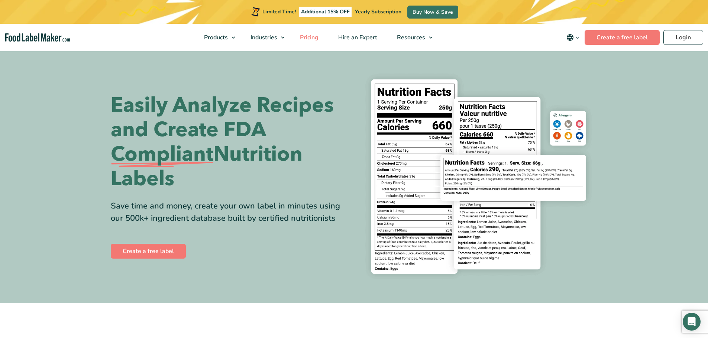  Describe the element at coordinates (412, 38) in the screenshot. I see `a: Resources` at that location.